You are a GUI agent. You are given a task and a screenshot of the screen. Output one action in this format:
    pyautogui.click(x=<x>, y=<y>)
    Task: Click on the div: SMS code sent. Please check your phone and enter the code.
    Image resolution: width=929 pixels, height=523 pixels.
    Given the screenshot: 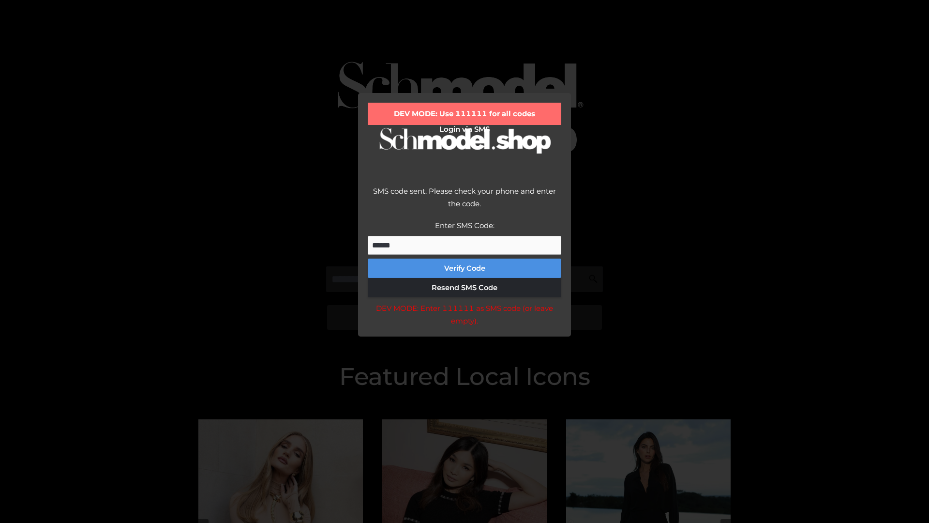 What is the action you would take?
    pyautogui.click(x=465, y=202)
    